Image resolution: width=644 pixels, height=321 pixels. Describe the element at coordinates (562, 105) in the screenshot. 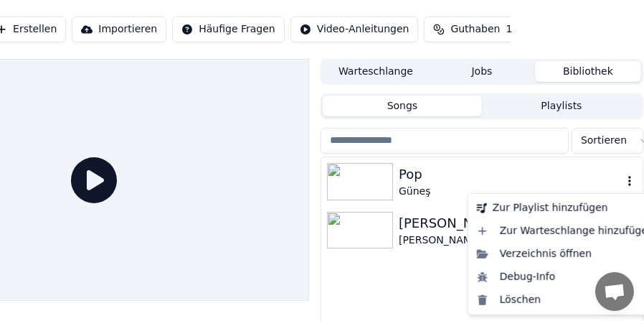

I see `button: Playlists` at that location.